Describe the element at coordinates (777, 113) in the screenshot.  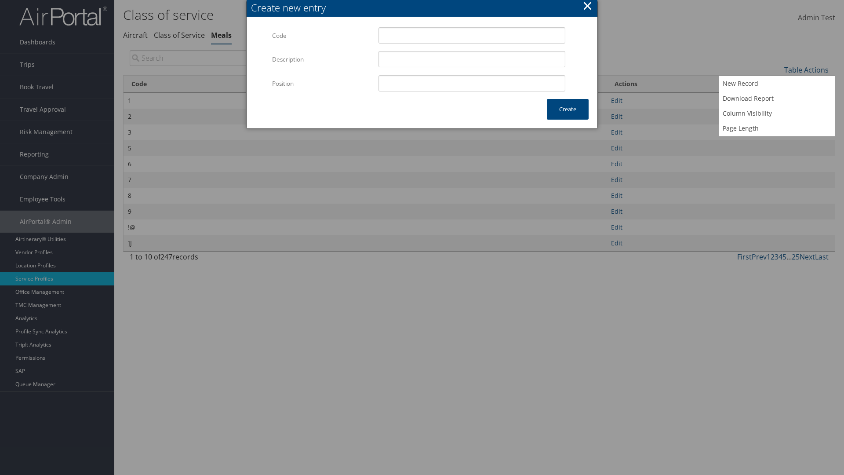
I see `a: Column Visibility` at that location.